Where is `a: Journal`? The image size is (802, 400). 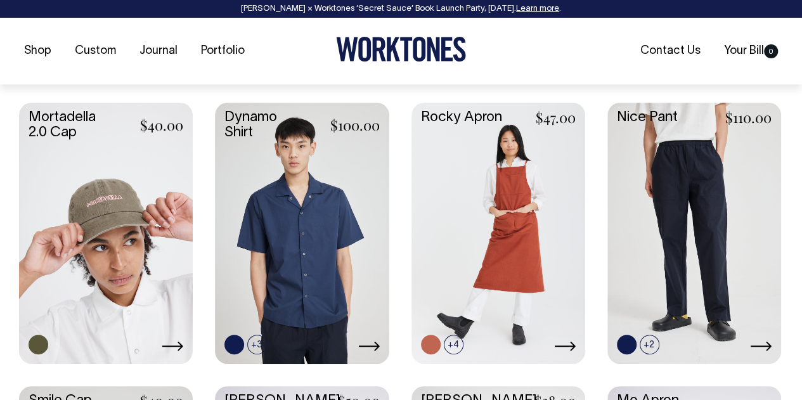
a: Journal is located at coordinates (159, 51).